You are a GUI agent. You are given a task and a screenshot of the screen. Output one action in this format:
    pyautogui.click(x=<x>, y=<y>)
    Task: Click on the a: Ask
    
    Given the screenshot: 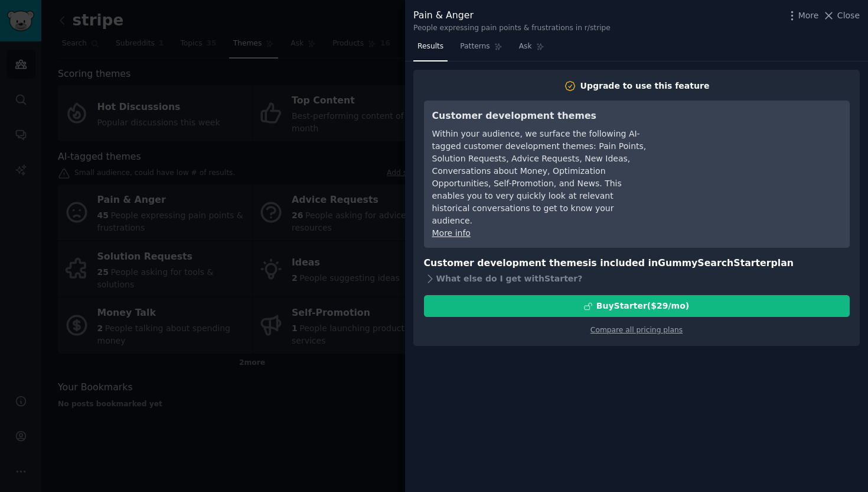 What is the action you would take?
    pyautogui.click(x=532, y=49)
    